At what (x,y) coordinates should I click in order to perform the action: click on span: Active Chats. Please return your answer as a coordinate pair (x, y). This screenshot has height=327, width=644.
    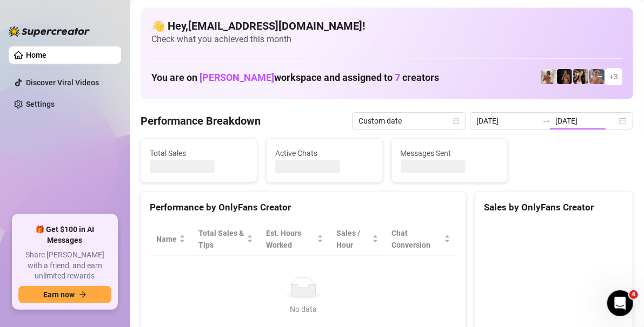
    Looking at the image, I should click on (324, 153).